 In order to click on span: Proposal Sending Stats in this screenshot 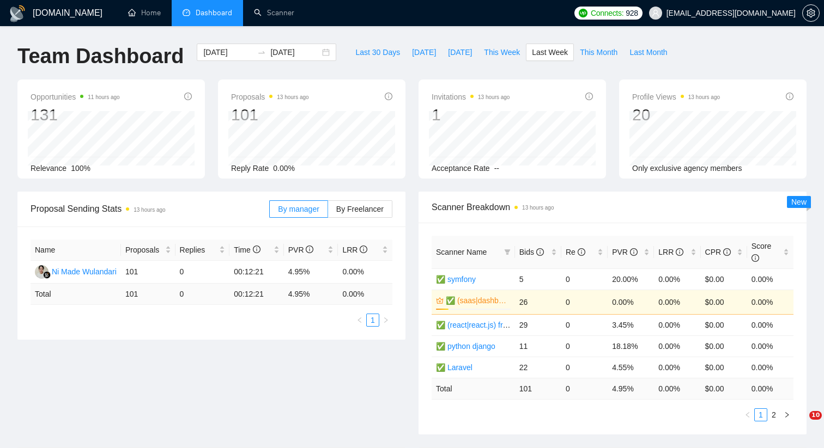, I will do `click(150, 209)`.